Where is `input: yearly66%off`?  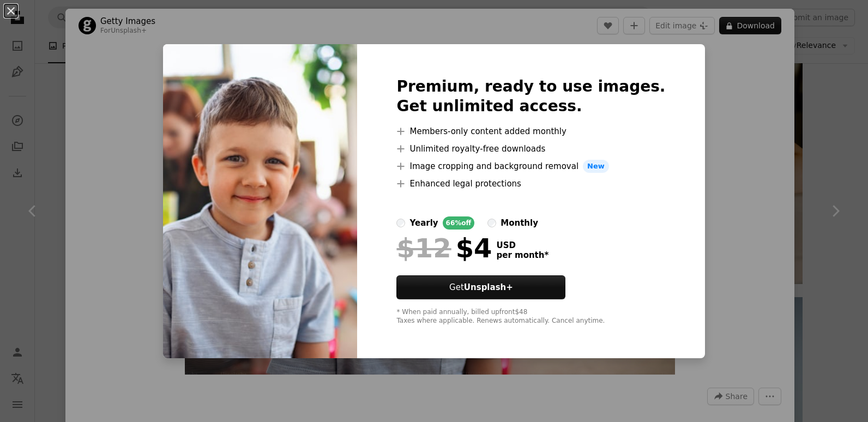 input: yearly66%off is located at coordinates (401, 223).